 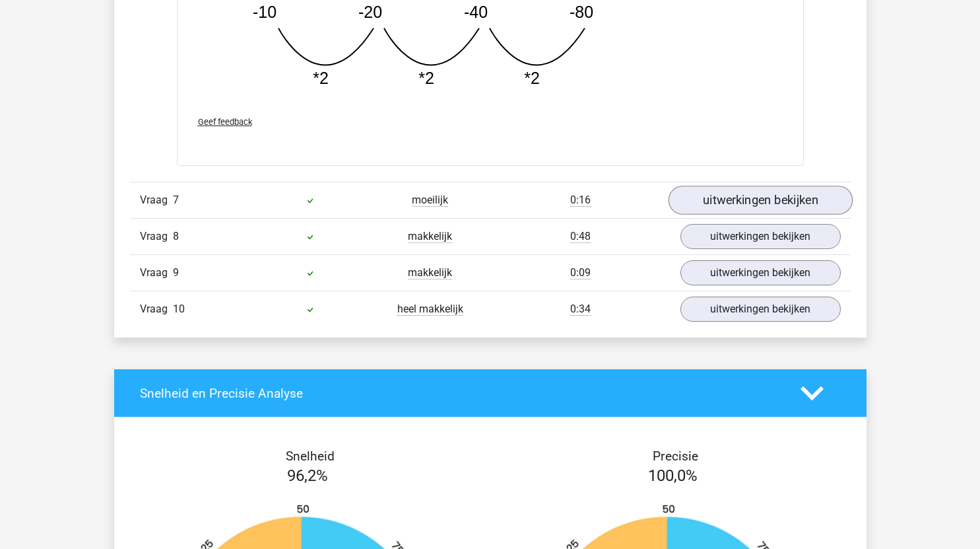 I want to click on span: 96,2%, so click(x=307, y=475).